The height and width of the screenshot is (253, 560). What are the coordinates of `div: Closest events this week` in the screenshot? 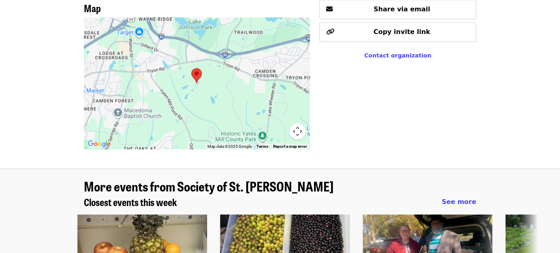 It's located at (280, 202).